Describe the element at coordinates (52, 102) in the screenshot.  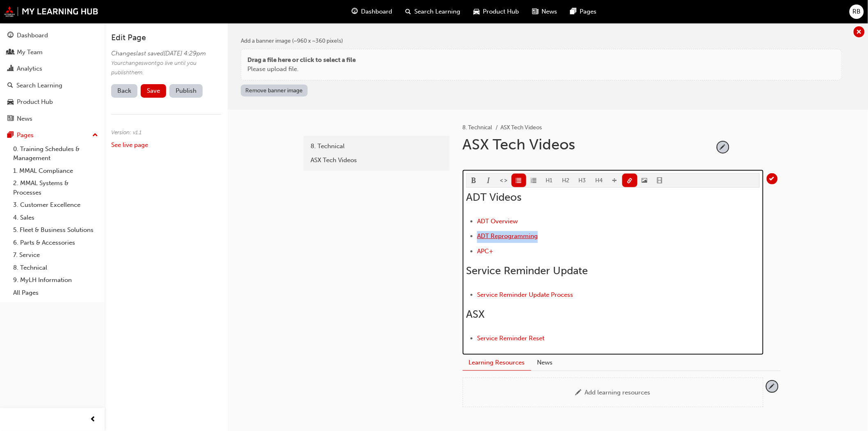
I see `a: Product Hub` at that location.